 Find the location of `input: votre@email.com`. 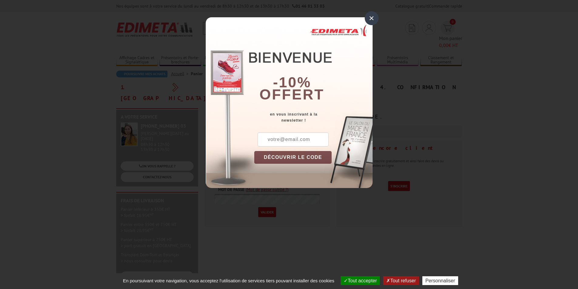

input: votre@email.com is located at coordinates (293, 139).